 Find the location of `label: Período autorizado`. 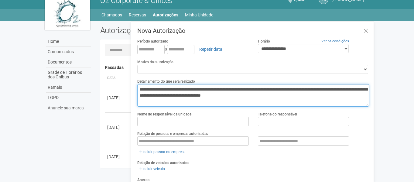

label: Período autorizado is located at coordinates (153, 41).